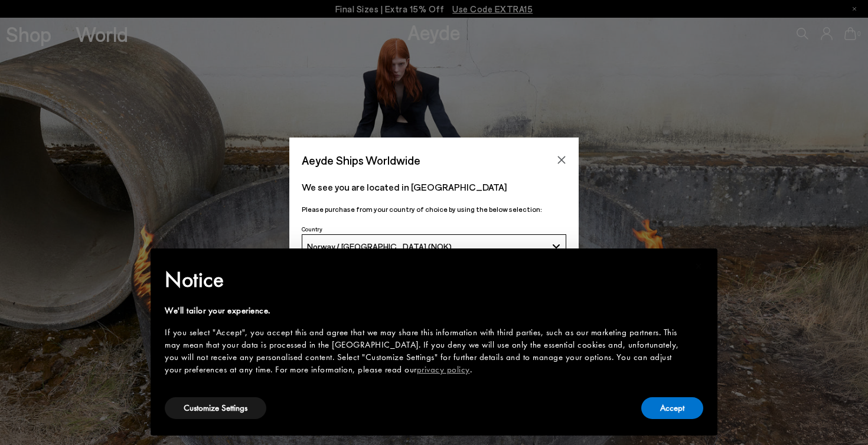  I want to click on div: If you select "Accept", you accept this and agree that we may share this information with third p..., so click(425, 351).